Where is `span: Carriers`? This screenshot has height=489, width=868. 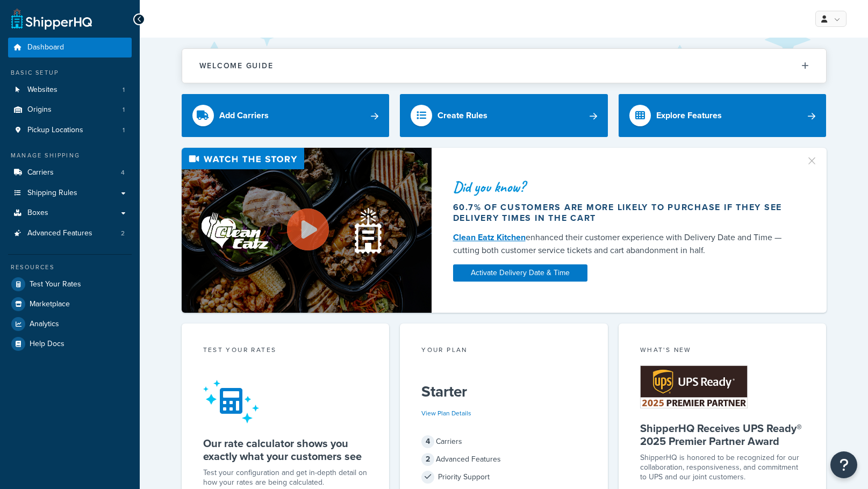 span: Carriers is located at coordinates (41, 173).